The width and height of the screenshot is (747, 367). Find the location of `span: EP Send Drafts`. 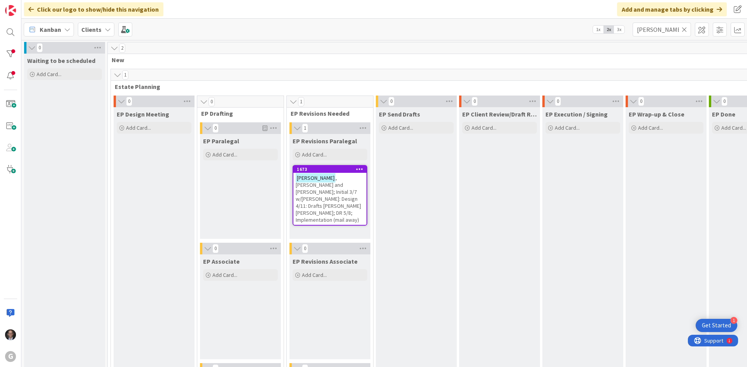

span: EP Send Drafts is located at coordinates (399, 114).